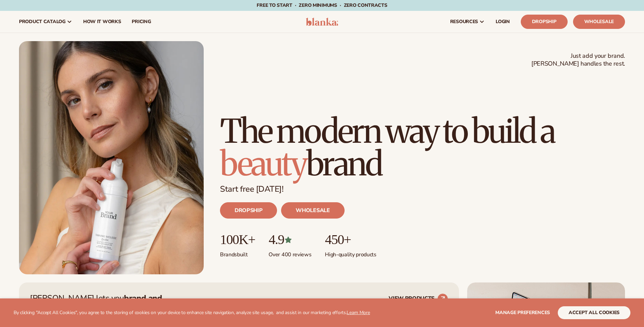  Describe the element at coordinates (263, 164) in the screenshot. I see `span: beauty` at that location.